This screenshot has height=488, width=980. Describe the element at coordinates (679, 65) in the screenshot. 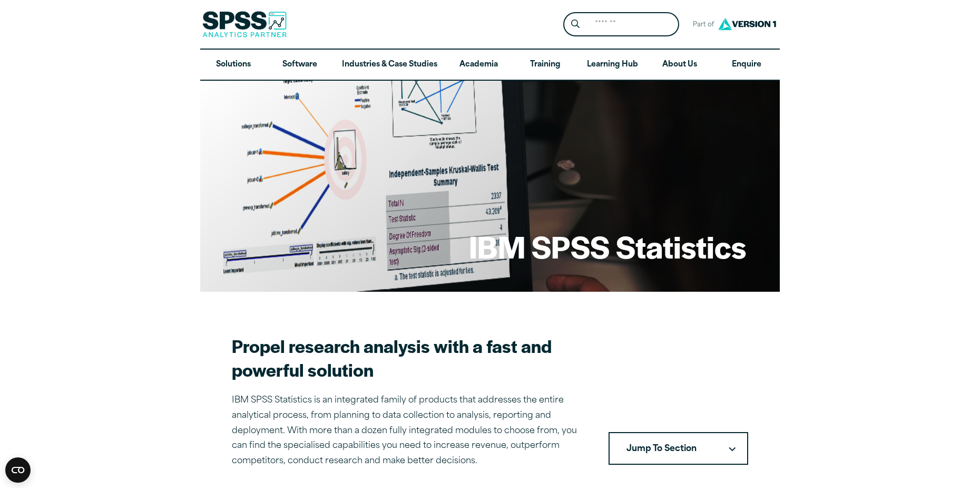

I see `a: About Us` at that location.